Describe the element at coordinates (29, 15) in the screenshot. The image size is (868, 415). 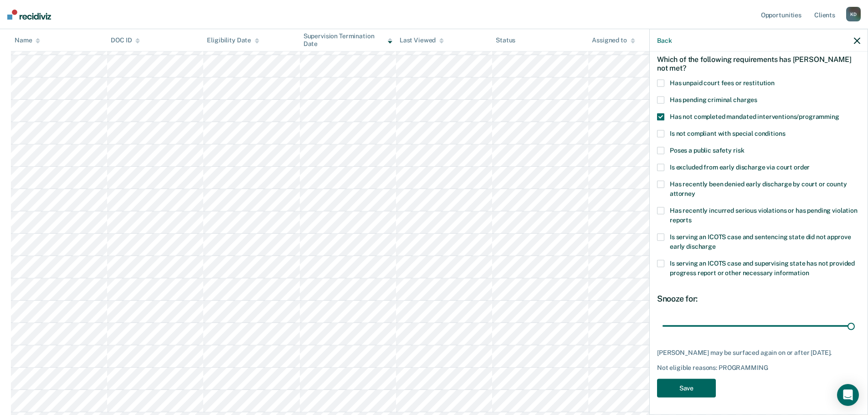
I see `img: Recidiviz` at that location.